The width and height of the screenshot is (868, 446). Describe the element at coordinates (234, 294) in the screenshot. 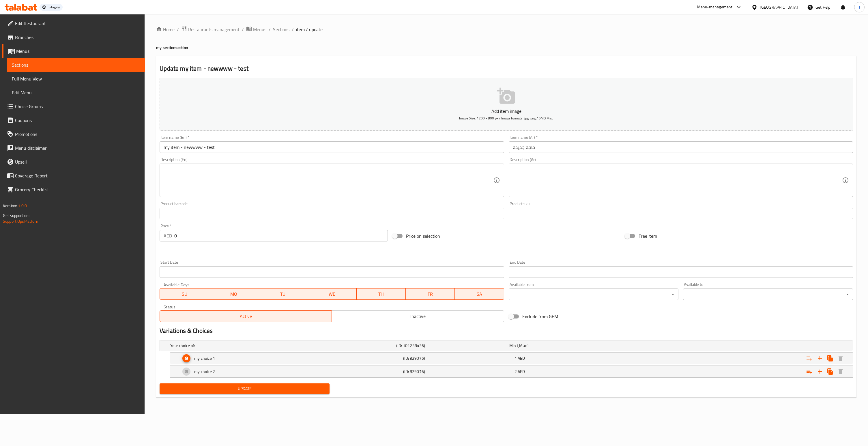

I see `span: MO` at that location.